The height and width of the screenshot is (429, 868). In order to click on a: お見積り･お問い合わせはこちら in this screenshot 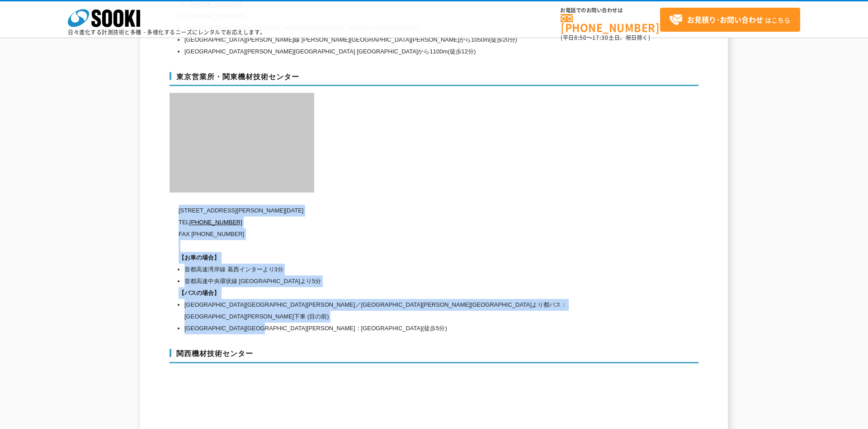, I will do `click(731, 19)`.